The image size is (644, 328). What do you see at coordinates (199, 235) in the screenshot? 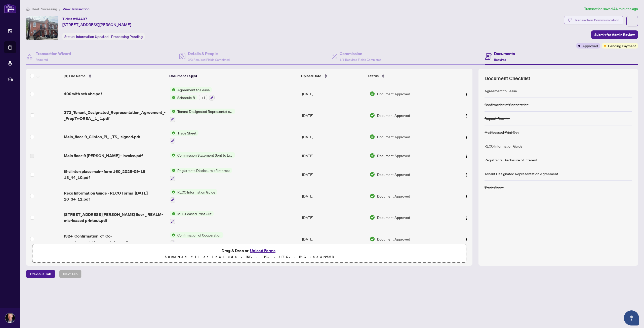
I see `span: Confirmation of Cooperation` at bounding box center [199, 235].